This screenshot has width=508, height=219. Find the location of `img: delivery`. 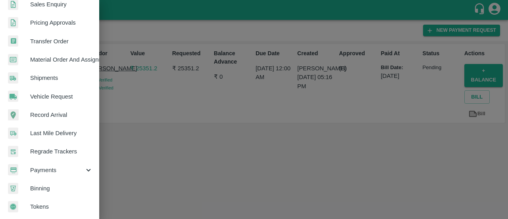

img: delivery is located at coordinates (13, 133).